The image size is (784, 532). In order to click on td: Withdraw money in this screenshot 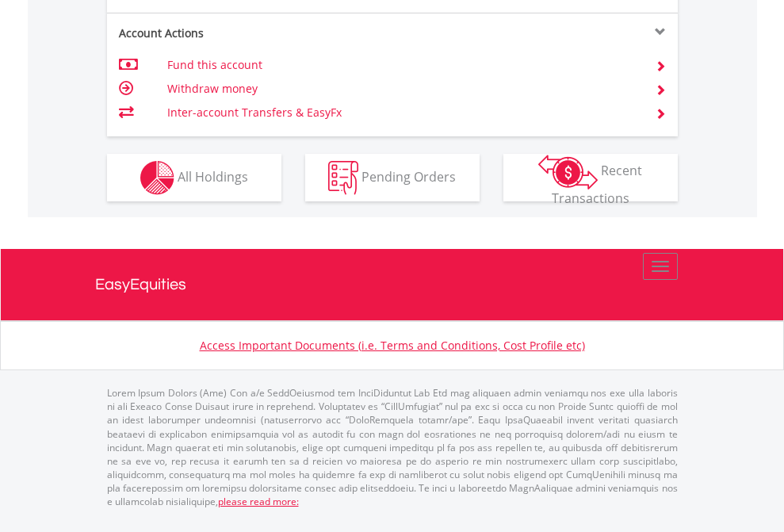, I will do `click(401, 89)`.